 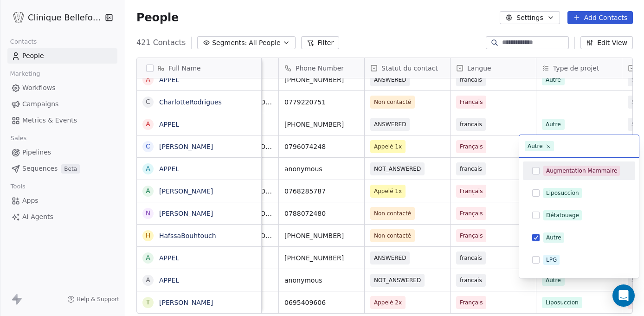 I want to click on div: Liposuccion, so click(x=563, y=193).